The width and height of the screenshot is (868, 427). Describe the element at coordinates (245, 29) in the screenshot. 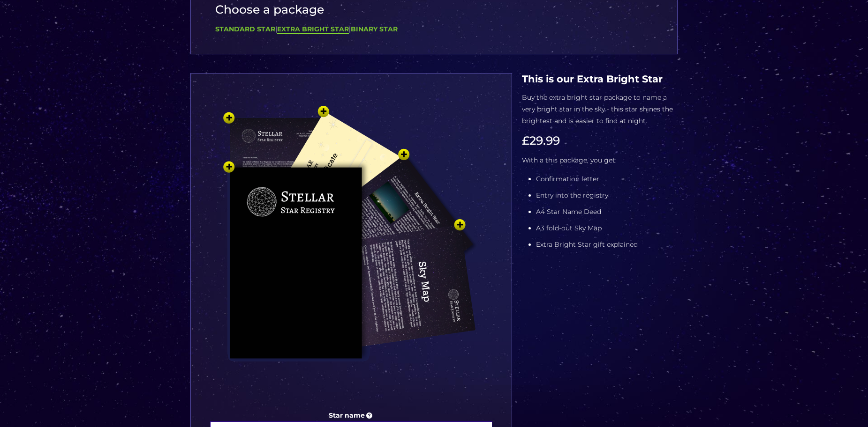

I see `b: Standard Star` at that location.